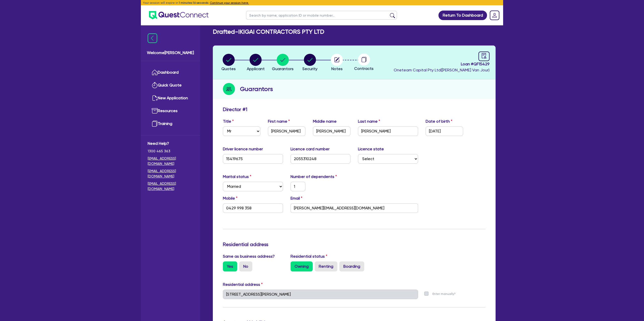 The image size is (644, 321). I want to click on span: Contracts, so click(364, 69).